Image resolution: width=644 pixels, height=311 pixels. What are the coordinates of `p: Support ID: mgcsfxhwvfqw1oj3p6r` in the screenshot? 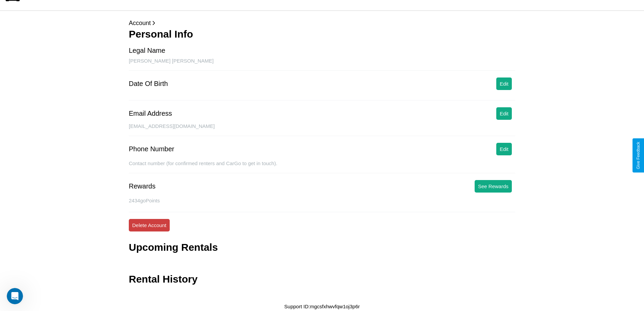 It's located at (322, 306).